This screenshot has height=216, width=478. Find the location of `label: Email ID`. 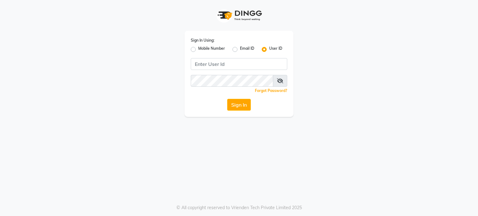

label: Email ID is located at coordinates (247, 49).